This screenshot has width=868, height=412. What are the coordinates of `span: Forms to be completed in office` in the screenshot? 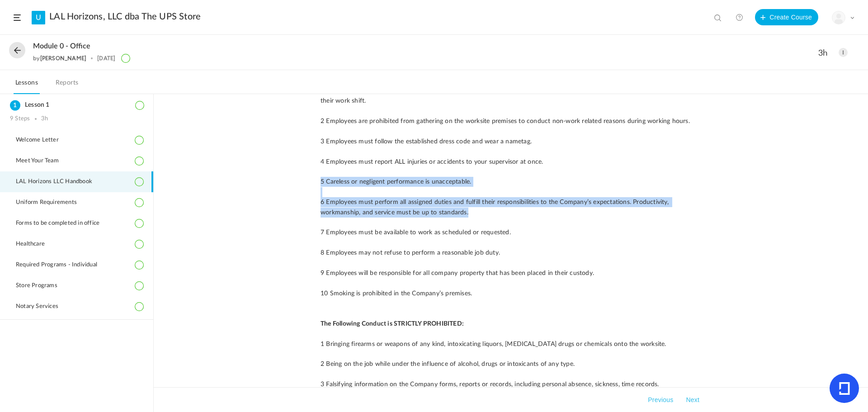 It's located at (63, 223).